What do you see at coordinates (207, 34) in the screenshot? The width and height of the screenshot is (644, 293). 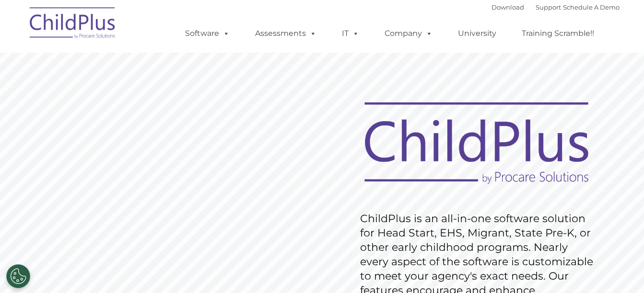 I see `a: Software` at bounding box center [207, 34].